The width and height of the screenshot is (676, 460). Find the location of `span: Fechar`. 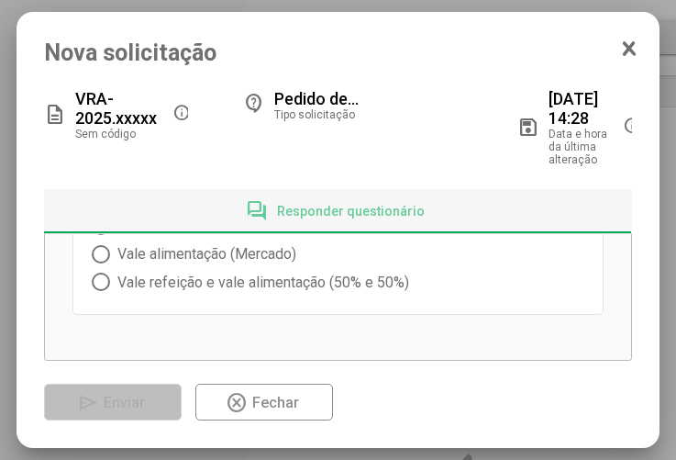

span: Fechar is located at coordinates (275, 402).